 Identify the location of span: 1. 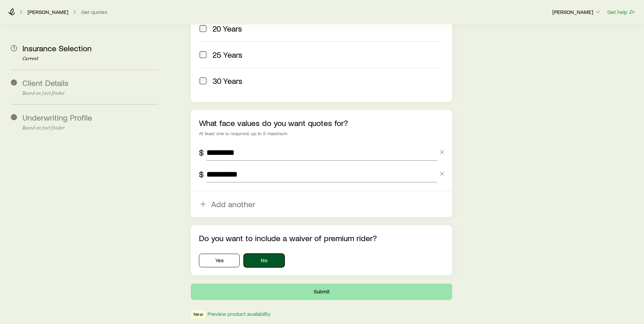
(14, 48).